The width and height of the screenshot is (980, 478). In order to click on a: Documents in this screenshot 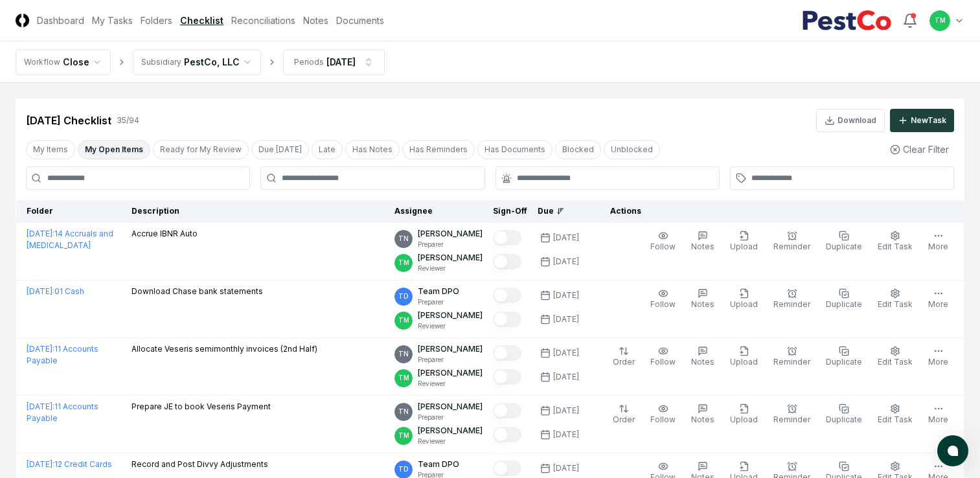, I will do `click(360, 20)`.